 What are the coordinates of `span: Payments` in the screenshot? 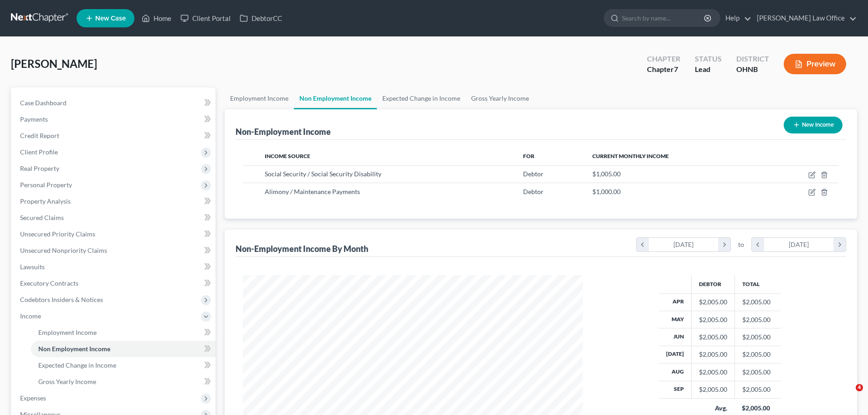 It's located at (34, 119).